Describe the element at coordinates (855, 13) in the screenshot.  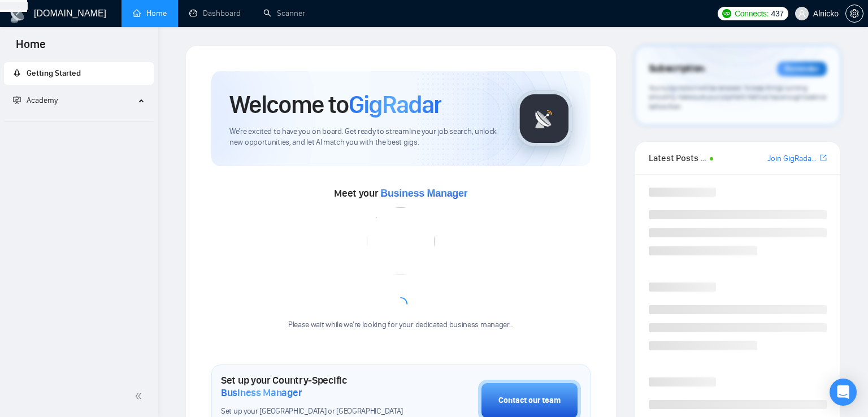
I see `button: setting` at that location.